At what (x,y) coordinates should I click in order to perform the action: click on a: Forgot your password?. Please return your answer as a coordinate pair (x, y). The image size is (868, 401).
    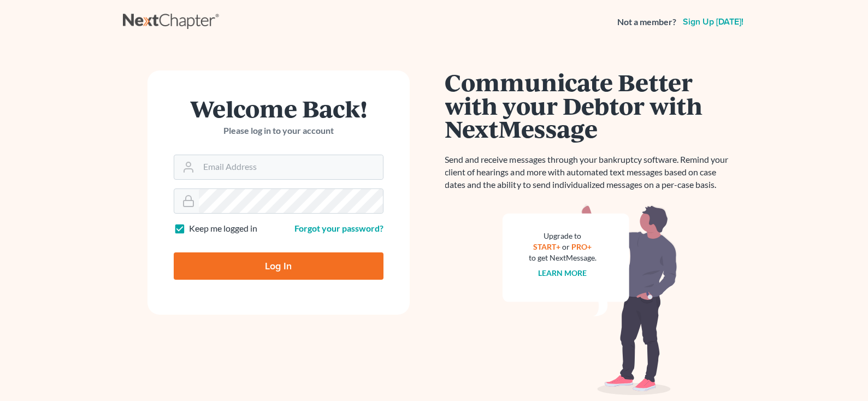
    Looking at the image, I should click on (338, 228).